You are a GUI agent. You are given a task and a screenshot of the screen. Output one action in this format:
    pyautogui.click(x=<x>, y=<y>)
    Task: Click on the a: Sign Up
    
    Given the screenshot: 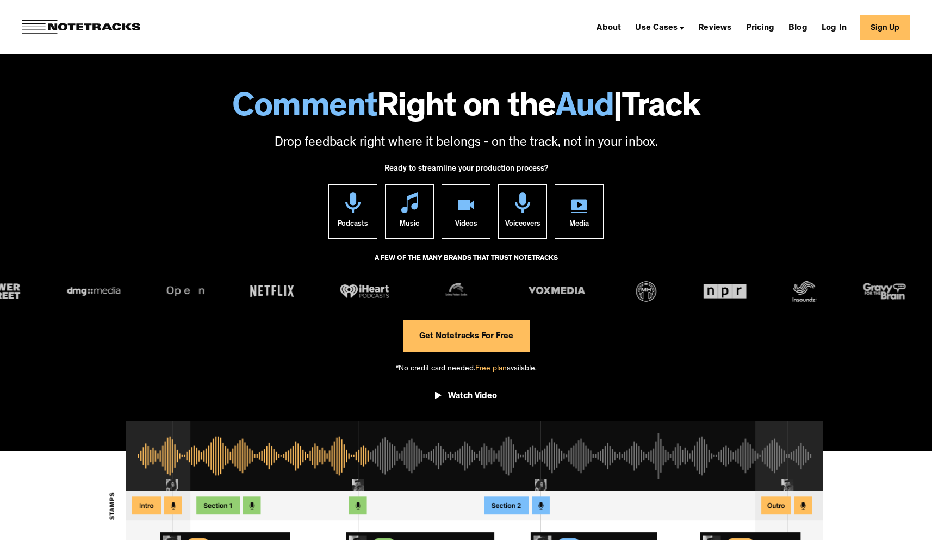 What is the action you would take?
    pyautogui.click(x=885, y=27)
    